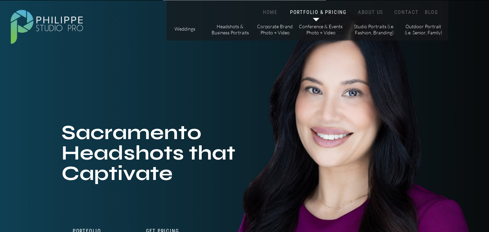 The height and width of the screenshot is (232, 489). Describe the element at coordinates (371, 12) in the screenshot. I see `nav: ABOUT US` at that location.